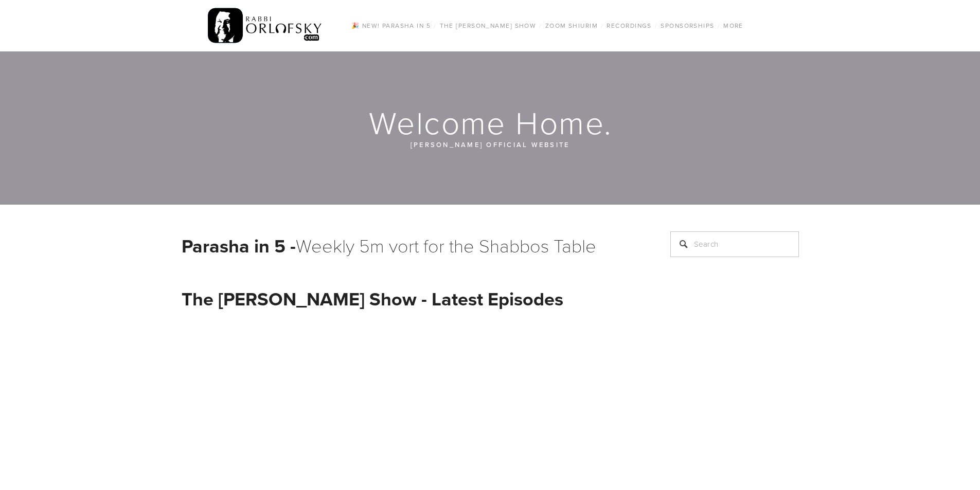 The image size is (980, 490). I want to click on strong: Parasha in 5 -, so click(239, 246).